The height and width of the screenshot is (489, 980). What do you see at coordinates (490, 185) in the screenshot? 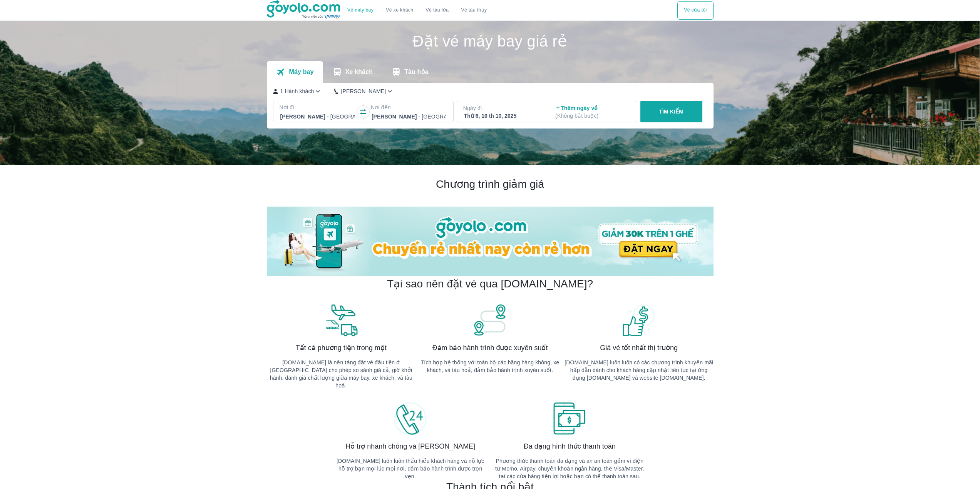
I see `h2: Chương trình giảm giá` at bounding box center [490, 185].